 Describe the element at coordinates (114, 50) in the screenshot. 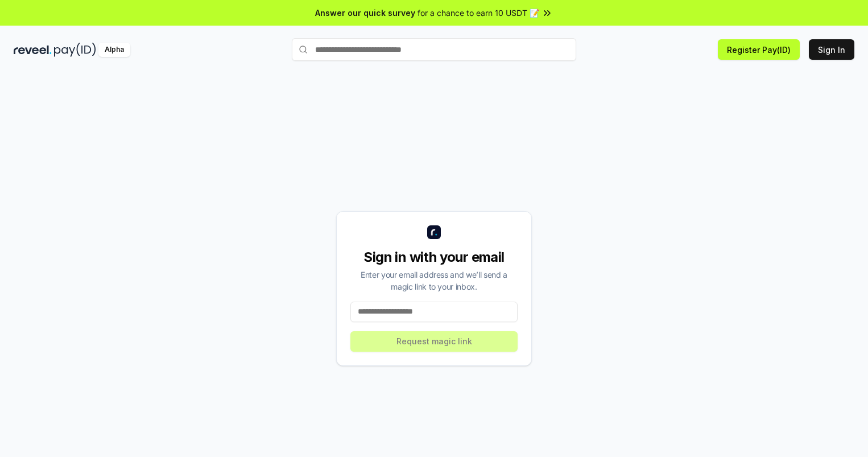

I see `div: Alpha` at that location.